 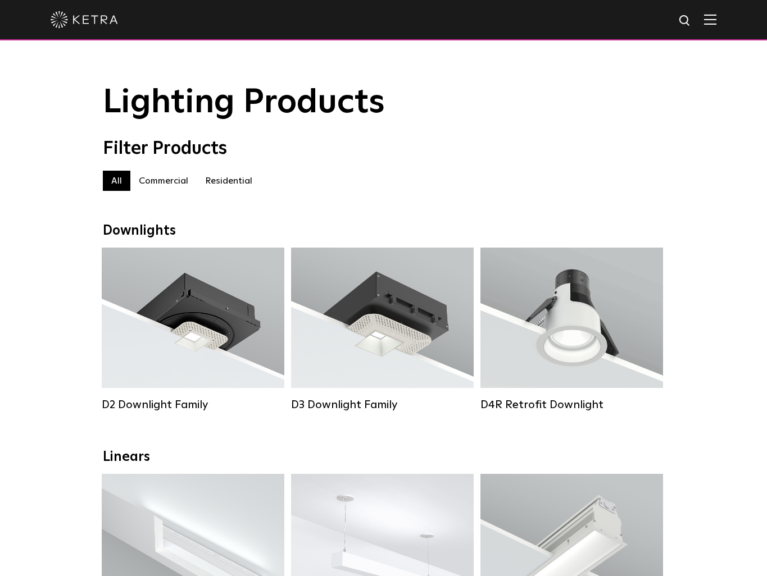 I want to click on img: Hamburger%20Nav.svg, so click(x=710, y=19).